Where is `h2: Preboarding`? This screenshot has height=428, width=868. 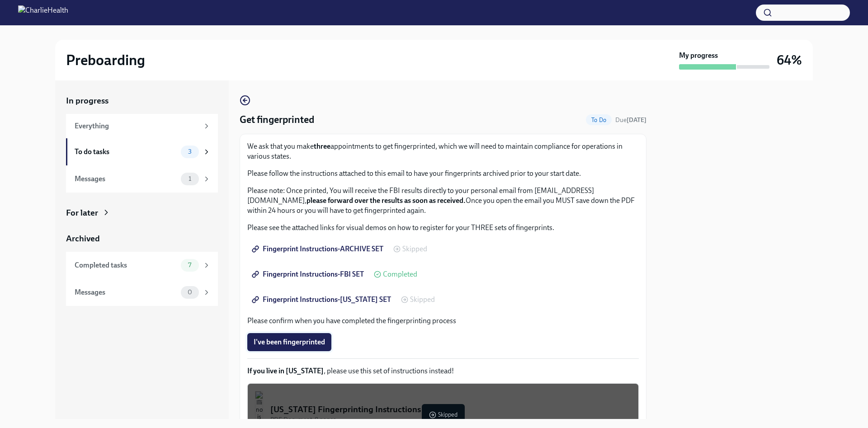
h2: Preboarding is located at coordinates (105, 60).